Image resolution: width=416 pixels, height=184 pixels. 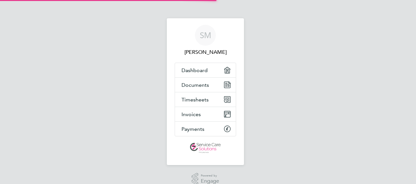 I want to click on span: Timesheets, so click(x=195, y=100).